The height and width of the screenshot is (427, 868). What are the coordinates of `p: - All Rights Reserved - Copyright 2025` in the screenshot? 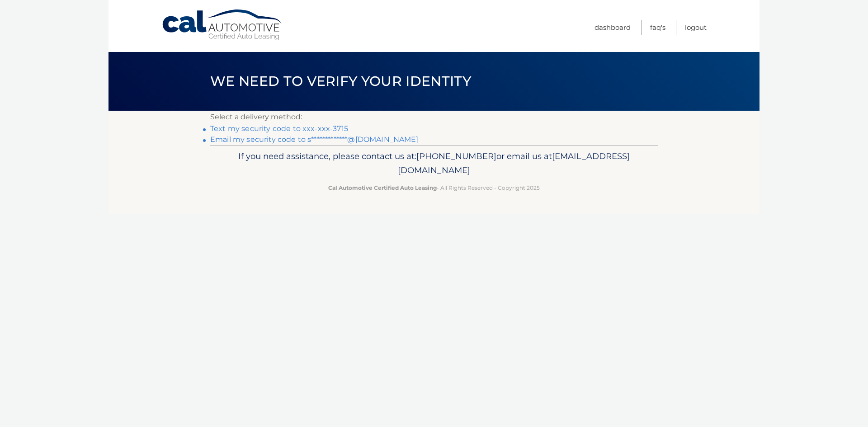 It's located at (434, 187).